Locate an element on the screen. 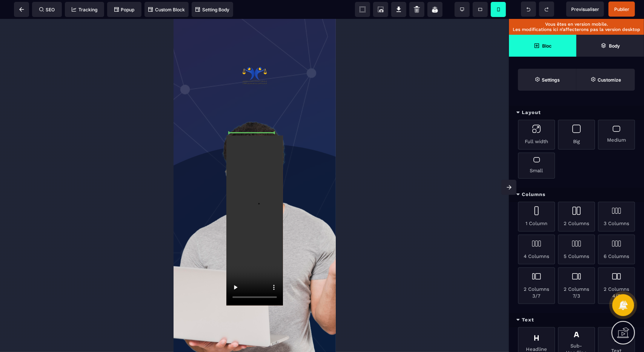  span: Setting Body is located at coordinates (213, 9).